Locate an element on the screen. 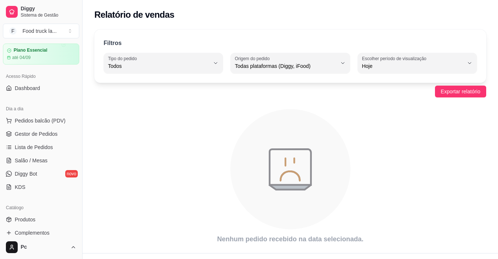  button: Escolher período de visualizaçãoHoje is located at coordinates (417, 63).